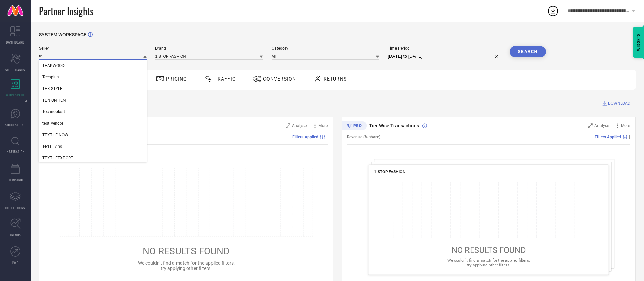  What do you see at coordinates (335, 78) in the screenshot?
I see `span: Returns` at bounding box center [335, 78].